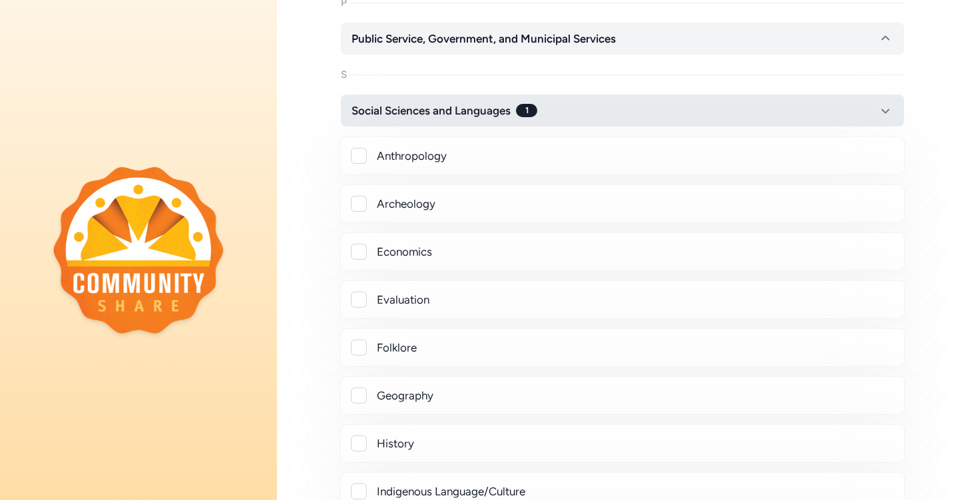  I want to click on span: Social Sciences and Languages, so click(431, 110).